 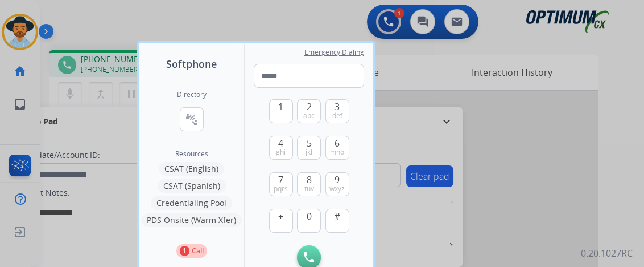 What do you see at coordinates (281, 152) in the screenshot?
I see `span: ghi` at bounding box center [281, 152].